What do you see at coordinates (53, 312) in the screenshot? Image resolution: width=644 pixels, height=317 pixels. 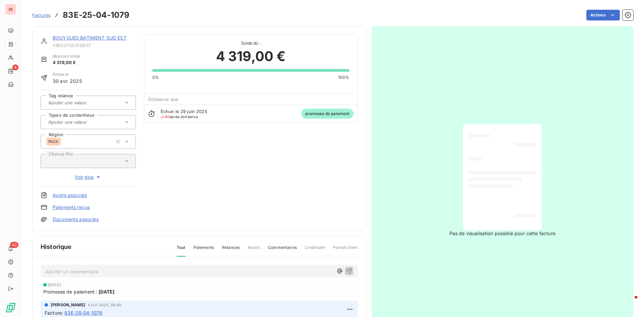 I see `span: Facture :` at bounding box center [53, 312].